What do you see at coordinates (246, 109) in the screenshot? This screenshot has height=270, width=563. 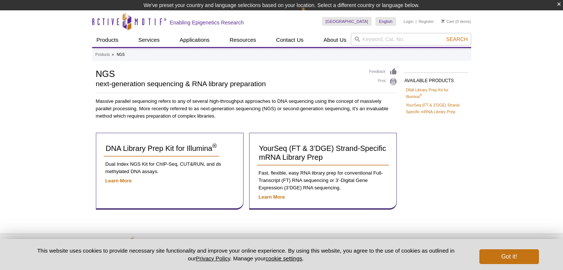 I see `p: Massive parallel sequencing refers to any of several high-throughput approaches to DNA sequencing...` at bounding box center [246, 109].